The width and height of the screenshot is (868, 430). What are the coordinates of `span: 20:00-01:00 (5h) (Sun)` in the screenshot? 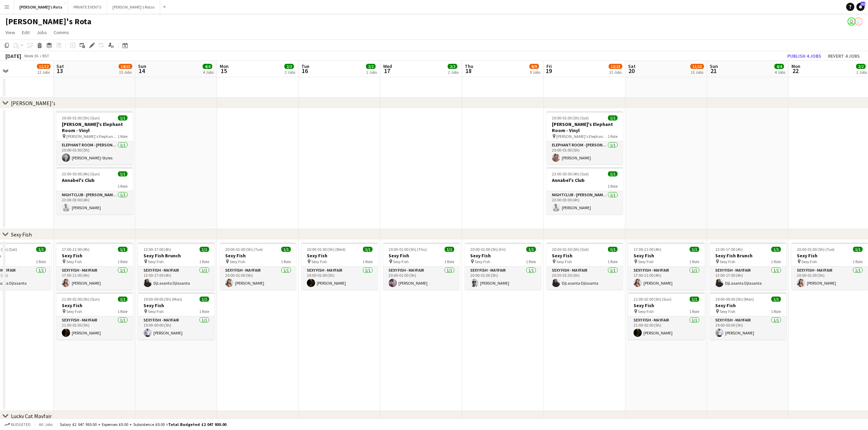 It's located at (81, 118).